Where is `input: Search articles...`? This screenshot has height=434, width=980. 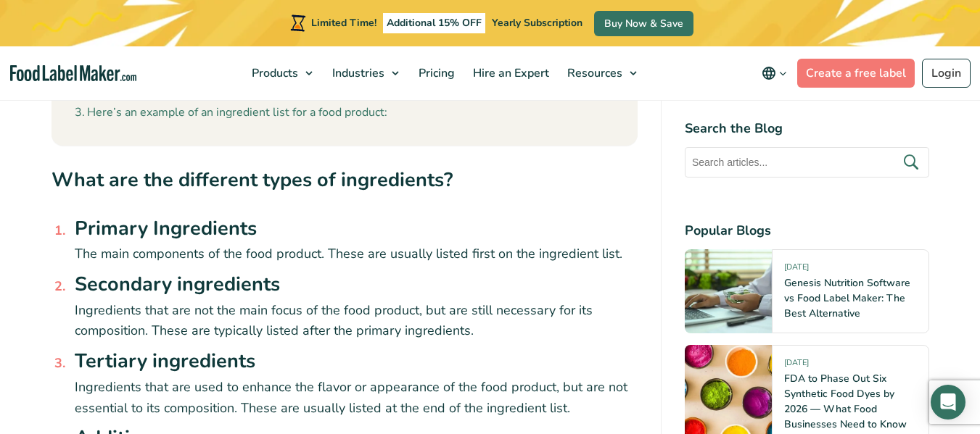 input: Search articles... is located at coordinates (807, 162).